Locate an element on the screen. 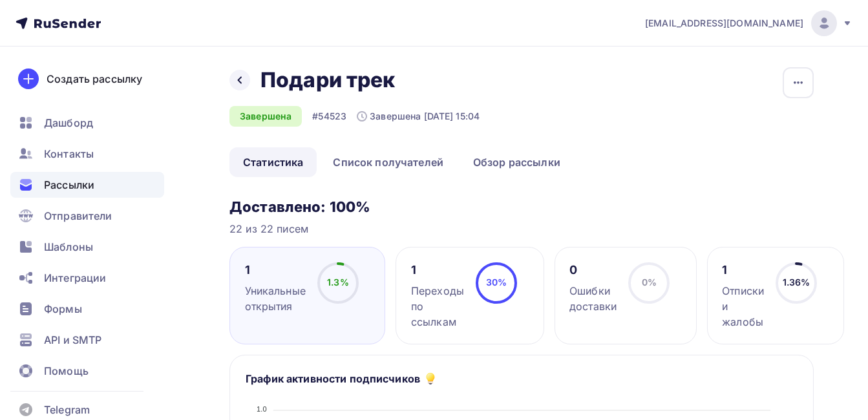  span: 30% is located at coordinates (497, 282).